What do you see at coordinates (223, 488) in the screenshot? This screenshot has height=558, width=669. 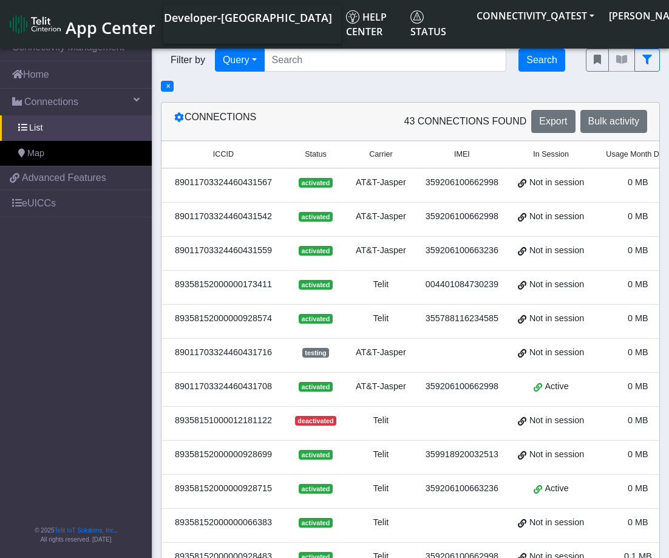 I see `div: 89358152000000928715` at bounding box center [223, 488].